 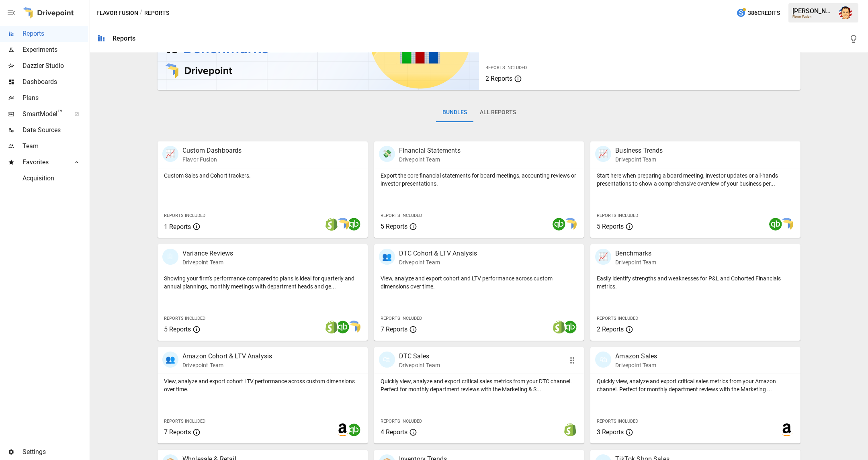 I want to click on p: Flavor Fusion, so click(x=212, y=159).